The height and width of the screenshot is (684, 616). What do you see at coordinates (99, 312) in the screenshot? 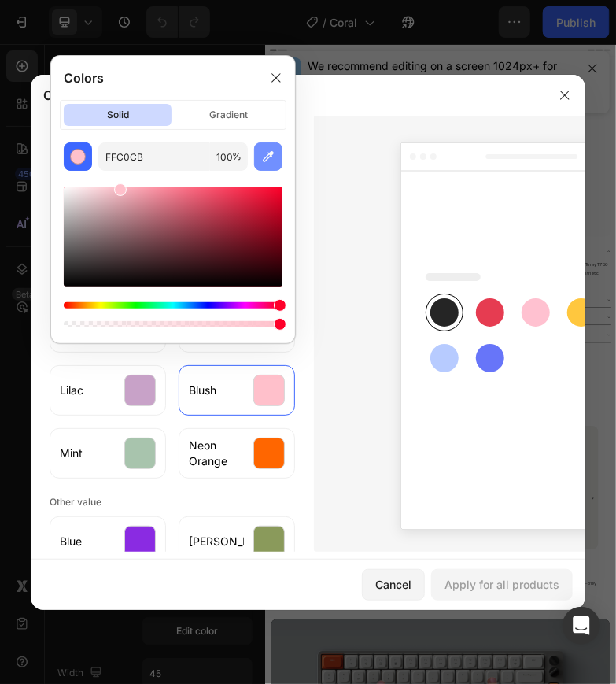
I see `div: Product Variants & Swatches` at bounding box center [99, 312].